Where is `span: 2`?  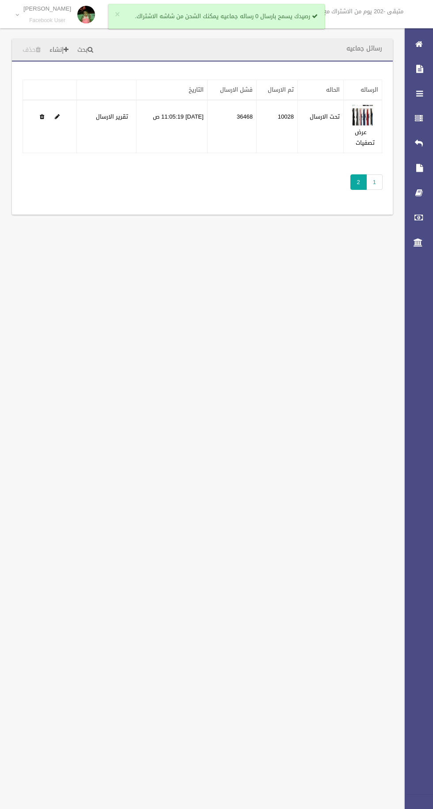
span: 2 is located at coordinates (359, 182).